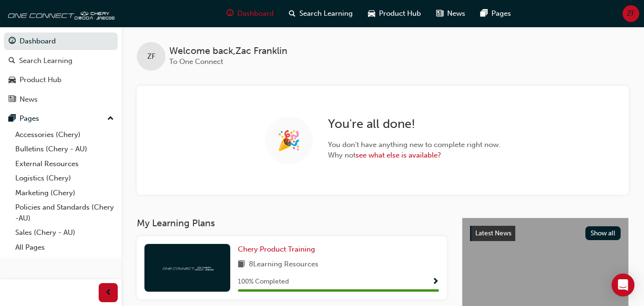 The height and width of the screenshot is (306, 644). I want to click on span: 100 % Completed, so click(263, 281).